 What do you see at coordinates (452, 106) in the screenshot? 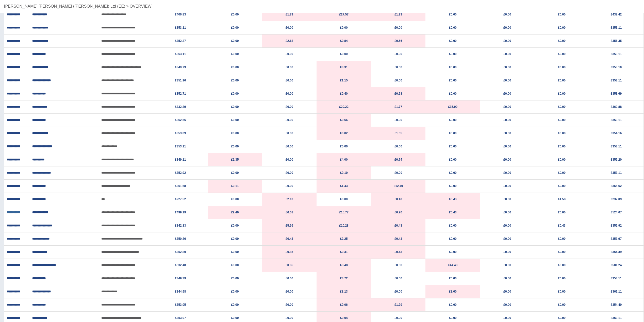
I see `a: £15.00` at bounding box center [452, 106].